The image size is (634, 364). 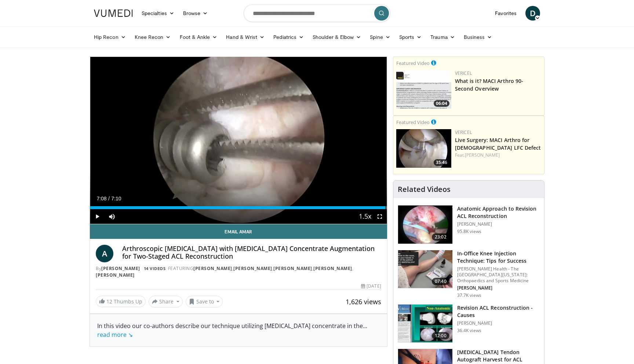 What do you see at coordinates (110, 301) in the screenshot?
I see `span: 12` at bounding box center [110, 301].